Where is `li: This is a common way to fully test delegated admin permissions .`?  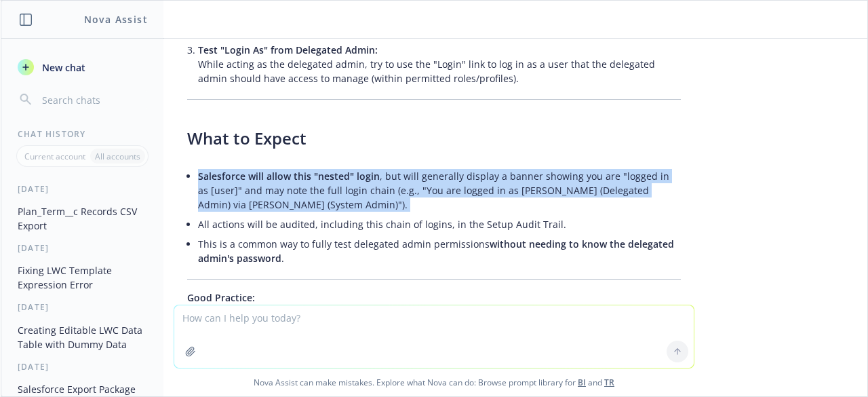
li: This is a common way to fully test delegated admin permissions . is located at coordinates (439, 251).